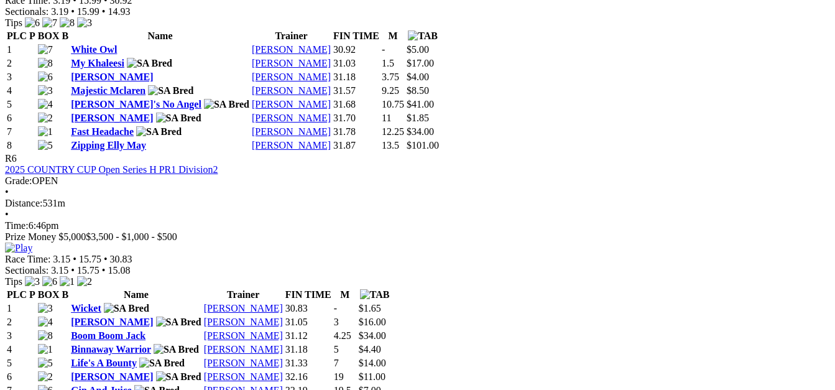  Describe the element at coordinates (418, 49) in the screenshot. I see `span: $5.00` at that location.